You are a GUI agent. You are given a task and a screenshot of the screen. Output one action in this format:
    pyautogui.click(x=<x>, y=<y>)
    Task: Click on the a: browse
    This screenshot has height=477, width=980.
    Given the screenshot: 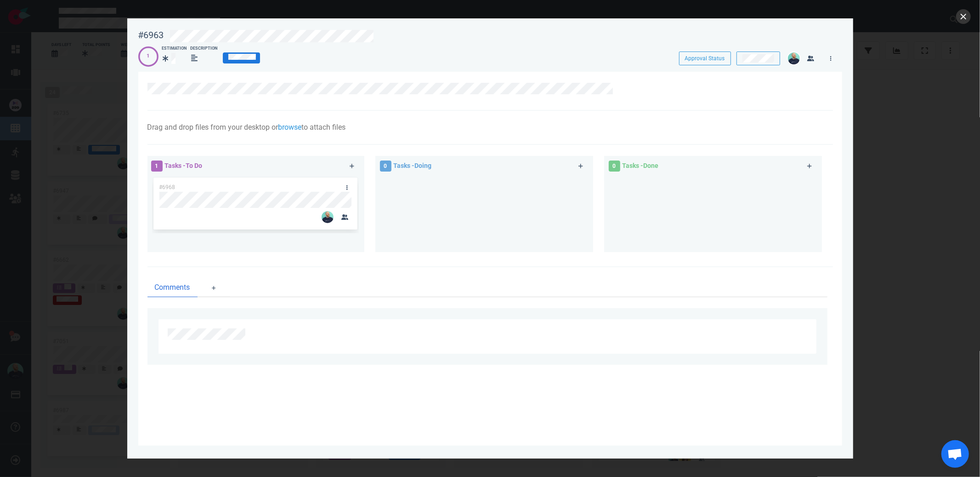 What is the action you would take?
    pyautogui.click(x=290, y=127)
    